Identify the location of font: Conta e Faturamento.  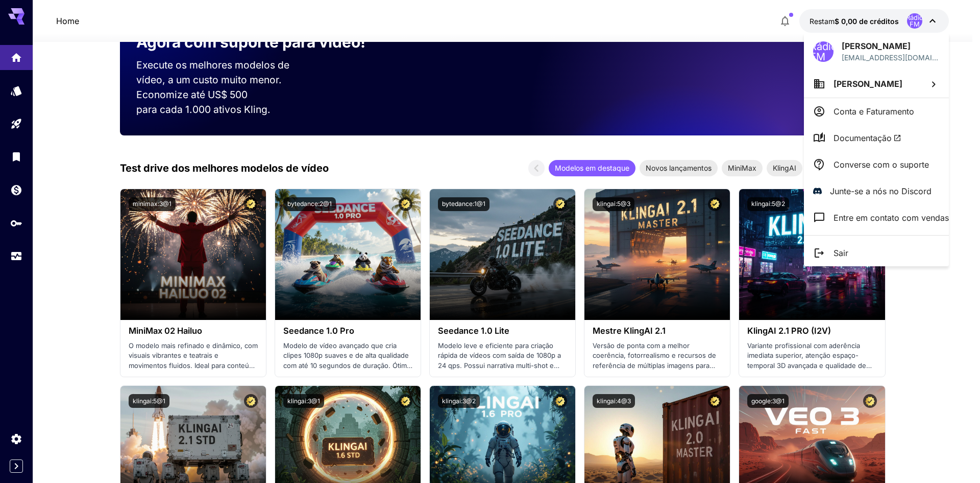
(874, 111).